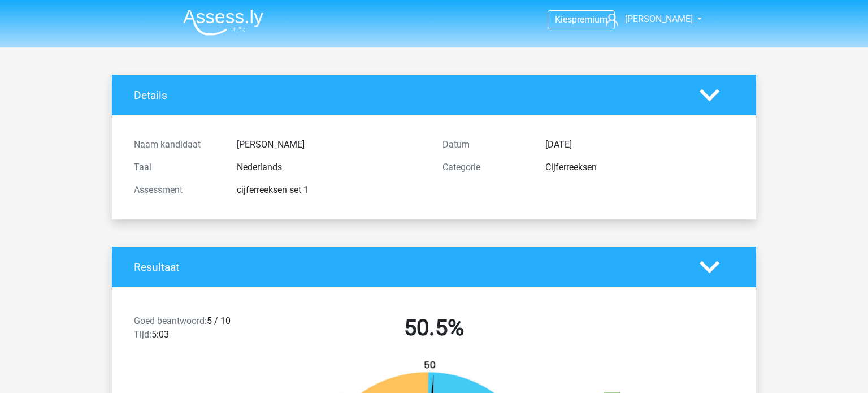 Image resolution: width=868 pixels, height=393 pixels. I want to click on div: Datum, so click(486, 145).